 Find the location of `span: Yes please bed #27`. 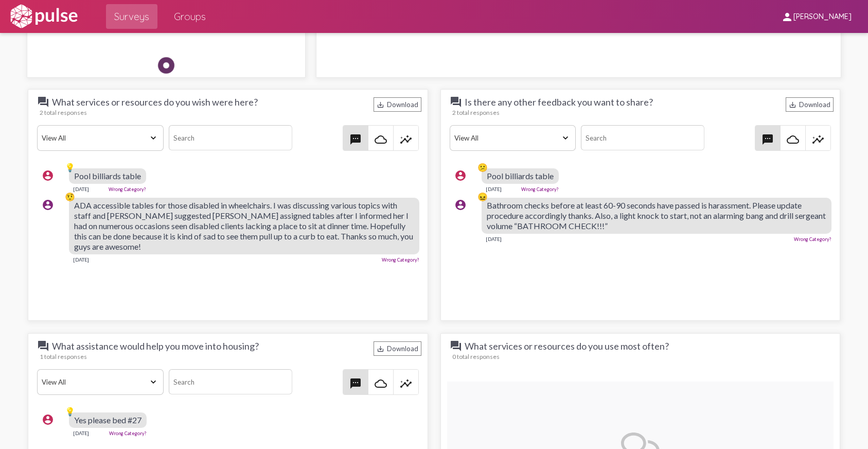

span: Yes please bed #27 is located at coordinates (107, 419).